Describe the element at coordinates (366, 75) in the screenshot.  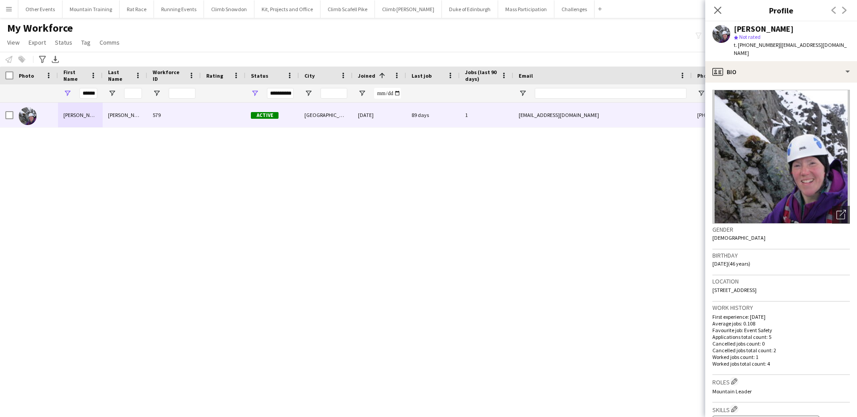
I see `span: Joined` at that location.